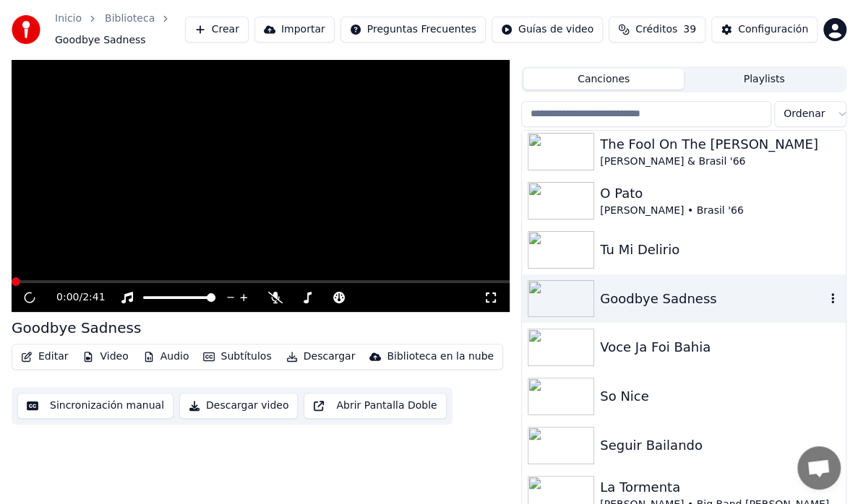 Image resolution: width=858 pixels, height=504 pixels. What do you see at coordinates (657, 30) in the screenshot?
I see `button: Créditos39` at bounding box center [657, 30].